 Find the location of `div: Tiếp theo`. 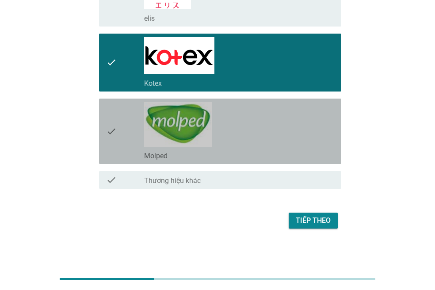

div: Tiếp theo is located at coordinates (313, 221).